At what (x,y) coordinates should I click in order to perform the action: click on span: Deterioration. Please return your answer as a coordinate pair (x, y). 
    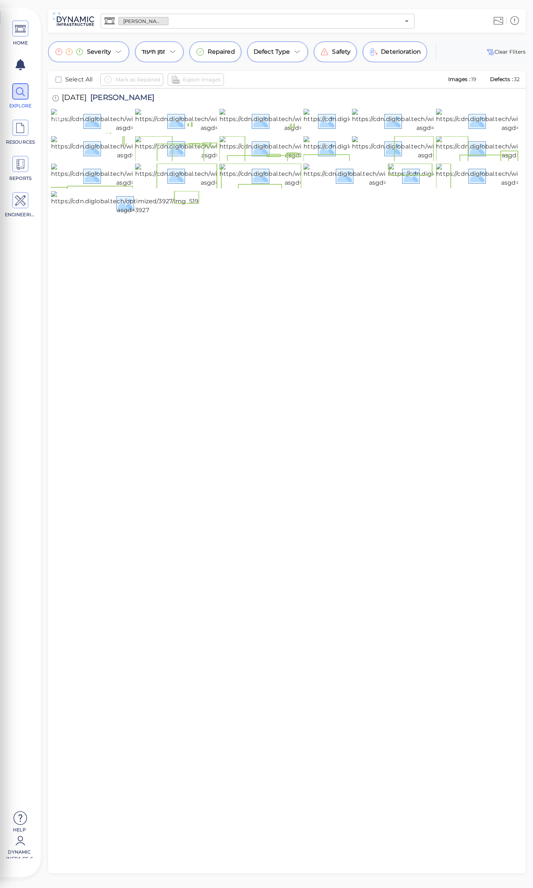
    Looking at the image, I should click on (401, 52).